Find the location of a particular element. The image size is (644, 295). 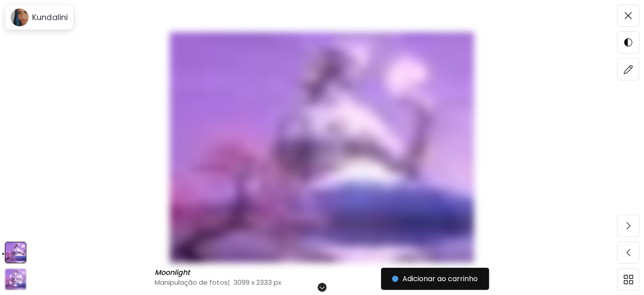

button: Adicionar ao carrinho is located at coordinates (435, 279).